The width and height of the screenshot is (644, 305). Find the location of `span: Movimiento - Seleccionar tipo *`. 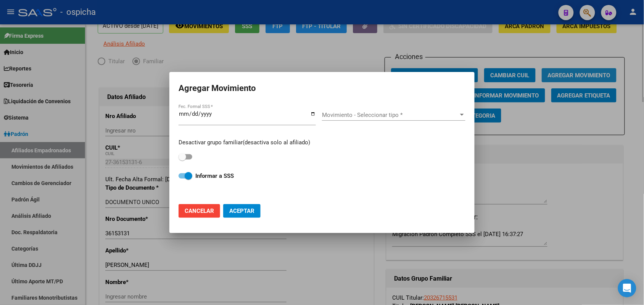

span: Movimiento - Seleccionar tipo * is located at coordinates (390, 115).